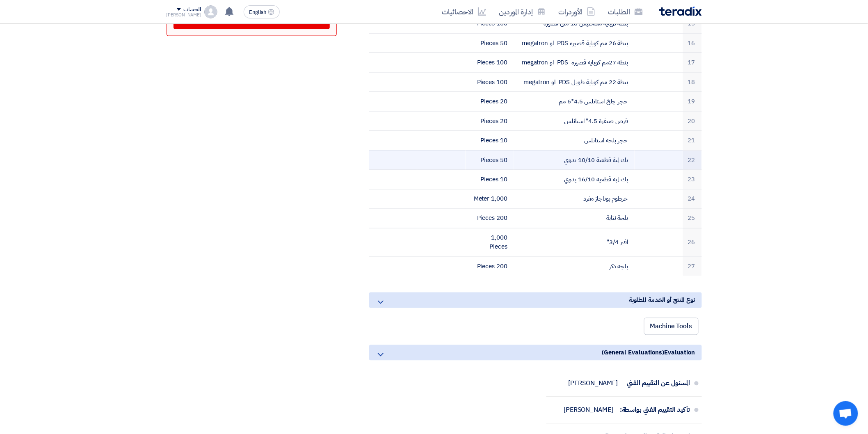  I want to click on td: 1,000 Pieces, so click(490, 242).